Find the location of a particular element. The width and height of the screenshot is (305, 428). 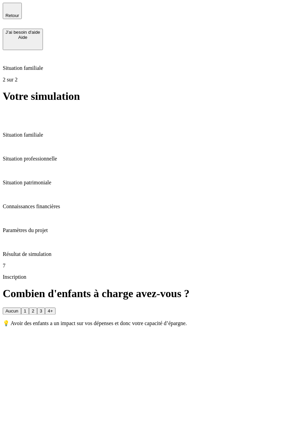

p: 2 sur 2 is located at coordinates (152, 80).